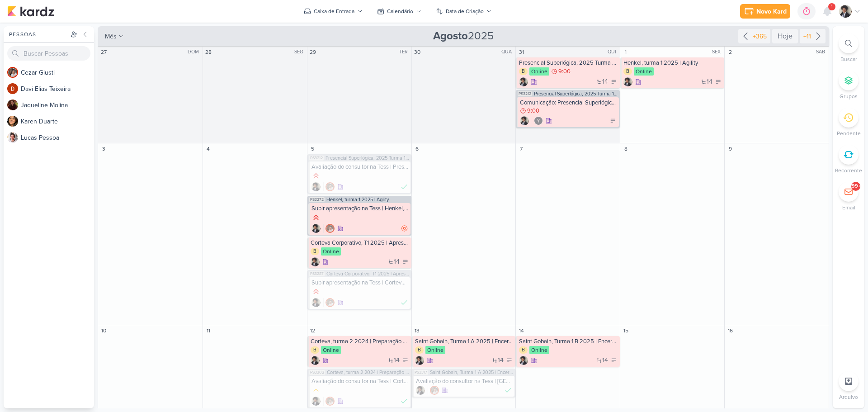 The image size is (868, 412). Describe the element at coordinates (538, 121) in the screenshot. I see `img: Yasmin Marchiori` at that location.